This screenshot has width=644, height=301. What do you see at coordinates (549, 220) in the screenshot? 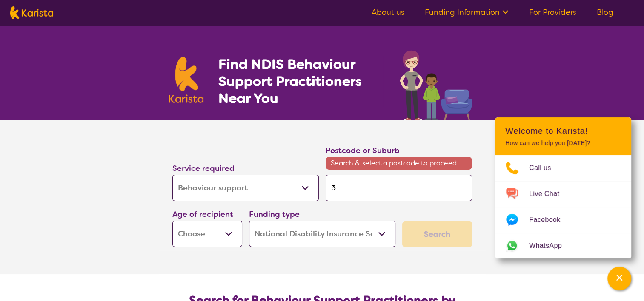
I see `span: Facebook` at bounding box center [549, 220].